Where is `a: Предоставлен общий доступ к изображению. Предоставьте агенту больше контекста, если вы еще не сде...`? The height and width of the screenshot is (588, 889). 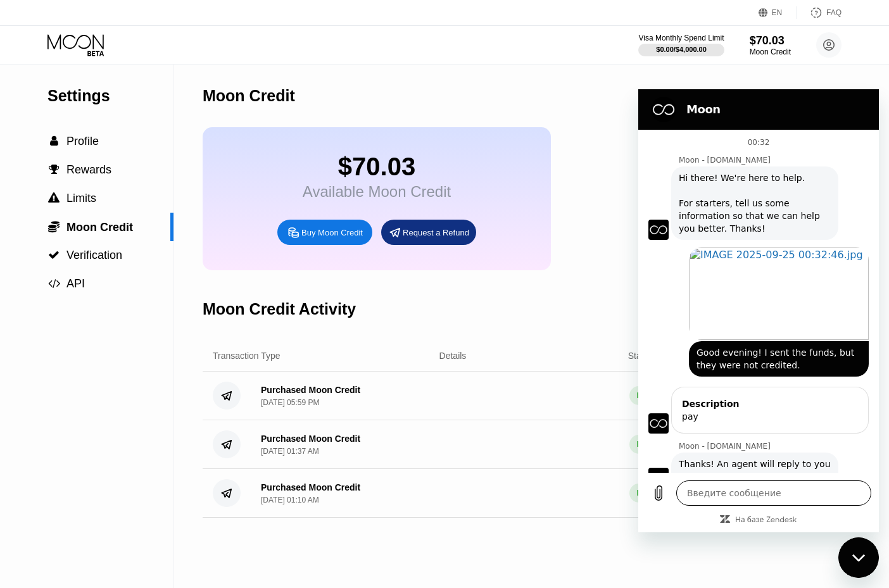
a: Предоставлен общий доступ к изображению. Предоставьте агенту больше контекста, если вы еще не сде... is located at coordinates (141, 205).